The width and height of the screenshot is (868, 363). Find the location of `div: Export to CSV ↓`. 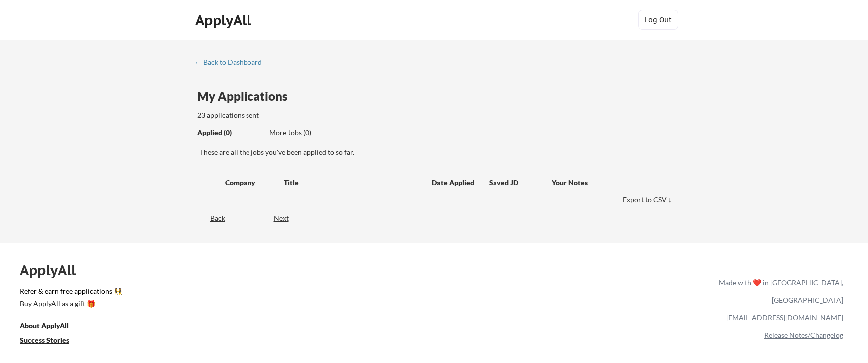

div: Export to CSV ↓ is located at coordinates (648, 200).